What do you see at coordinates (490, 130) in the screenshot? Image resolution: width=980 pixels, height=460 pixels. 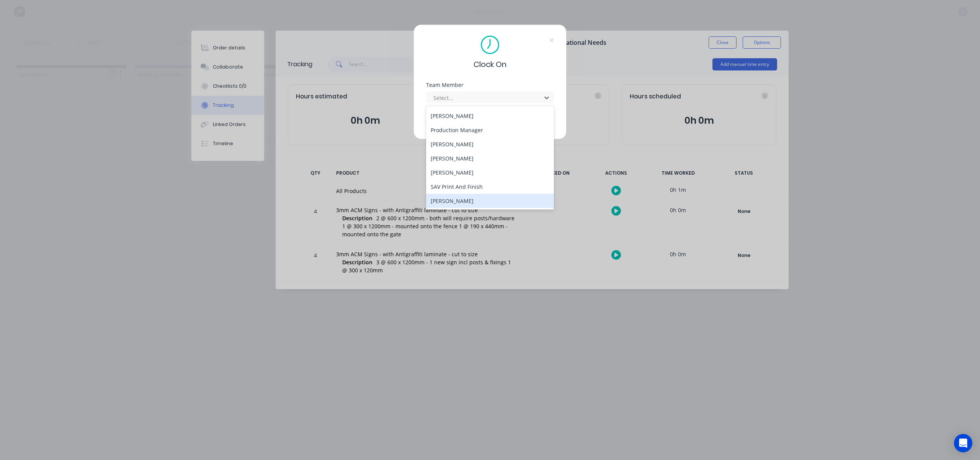 I see `div: Production Manager` at bounding box center [490, 130].